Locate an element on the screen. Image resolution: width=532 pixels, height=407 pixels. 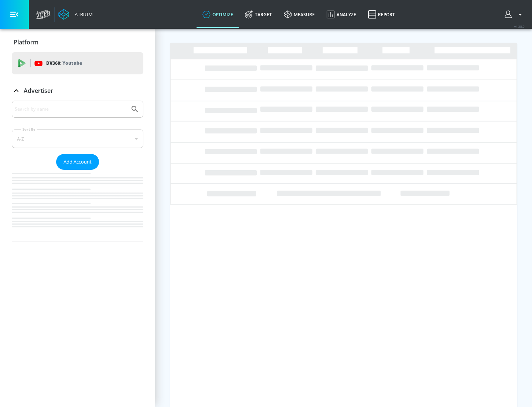
p: Platform is located at coordinates (26, 42).